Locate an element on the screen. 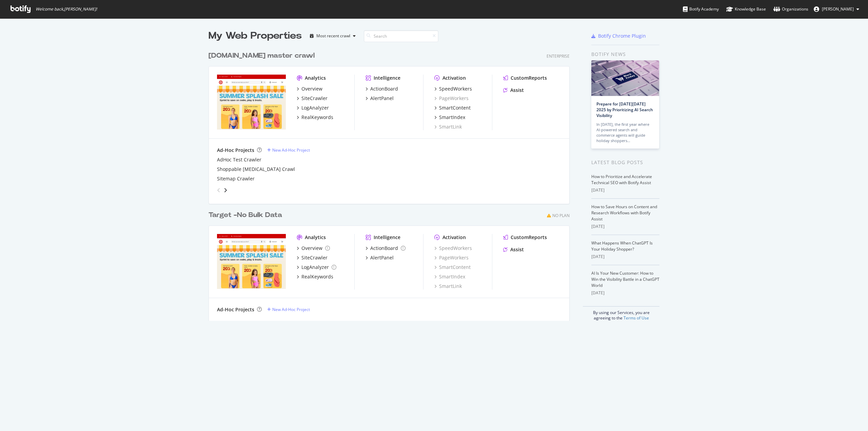  div: Latest Blog Posts is located at coordinates (625, 162).